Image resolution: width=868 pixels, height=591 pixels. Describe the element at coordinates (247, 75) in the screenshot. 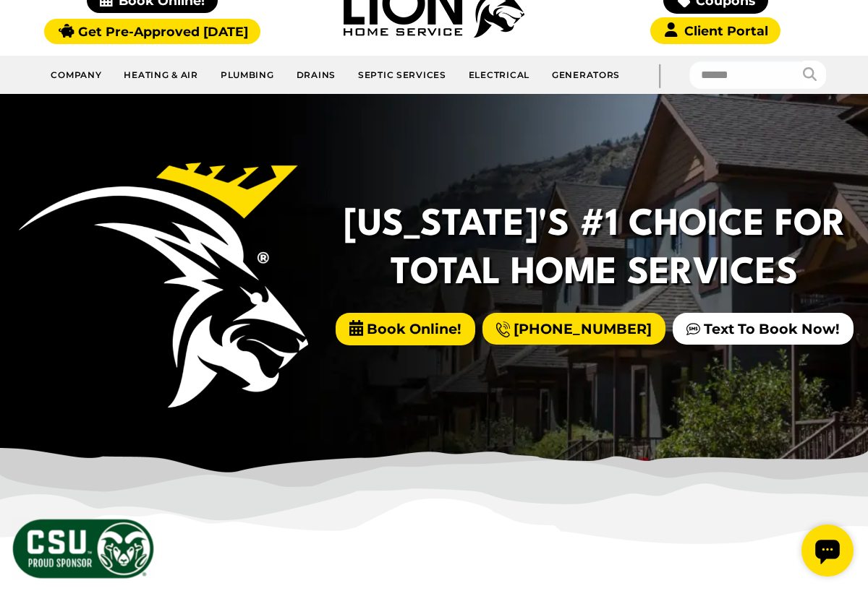

I see `a: Plumbing` at that location.